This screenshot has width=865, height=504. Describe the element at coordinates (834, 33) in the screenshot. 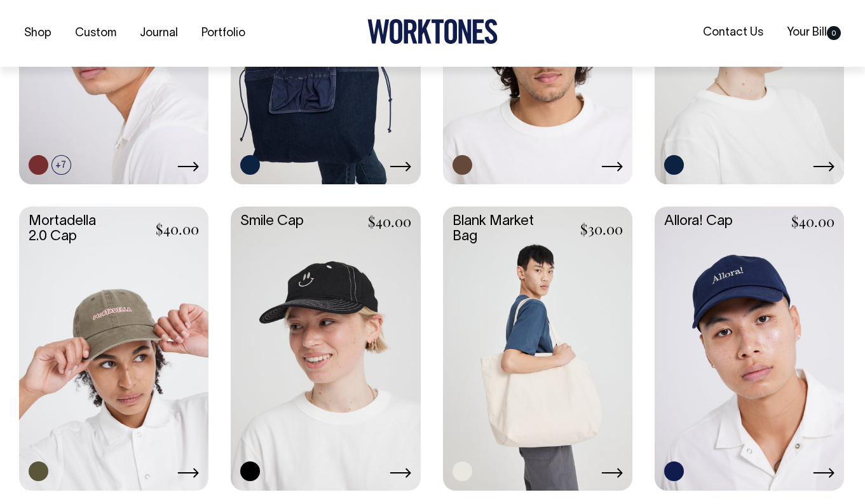

I see `span: 0` at that location.